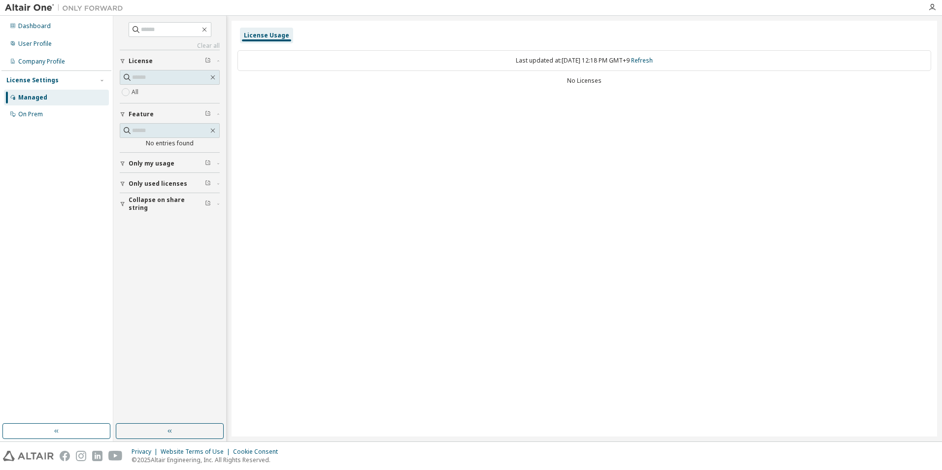 The width and height of the screenshot is (942, 470). I want to click on div: Managed, so click(33, 98).